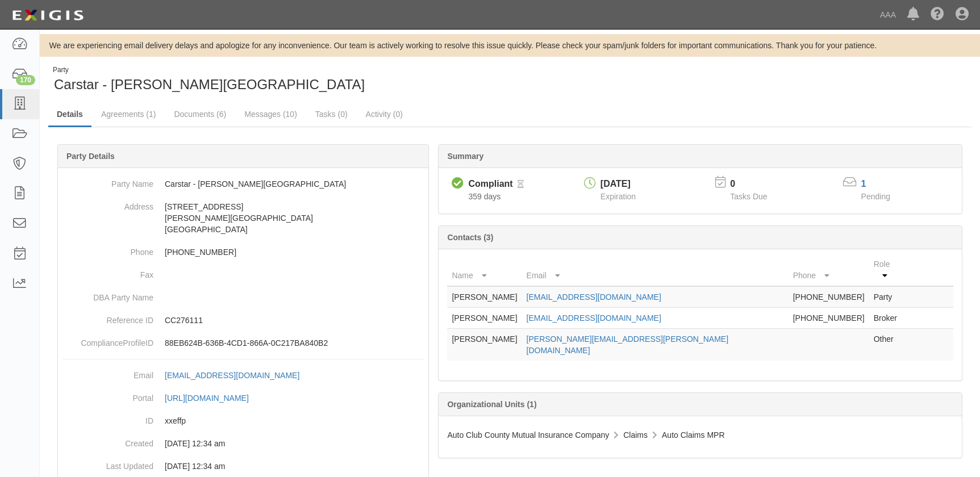 This screenshot has height=477, width=980. What do you see at coordinates (888, 344) in the screenshot?
I see `td: Other` at bounding box center [888, 344].